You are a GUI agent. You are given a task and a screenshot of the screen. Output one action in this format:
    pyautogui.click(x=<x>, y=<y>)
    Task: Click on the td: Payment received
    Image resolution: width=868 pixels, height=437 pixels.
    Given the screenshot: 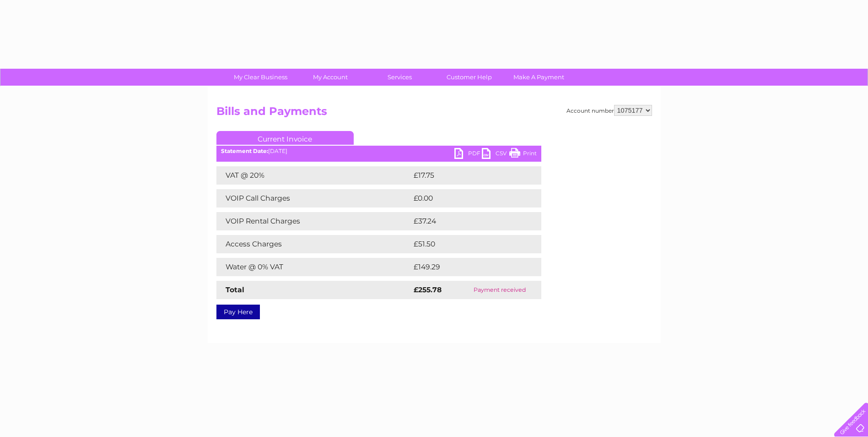 What is the action you would take?
    pyautogui.click(x=499, y=290)
    